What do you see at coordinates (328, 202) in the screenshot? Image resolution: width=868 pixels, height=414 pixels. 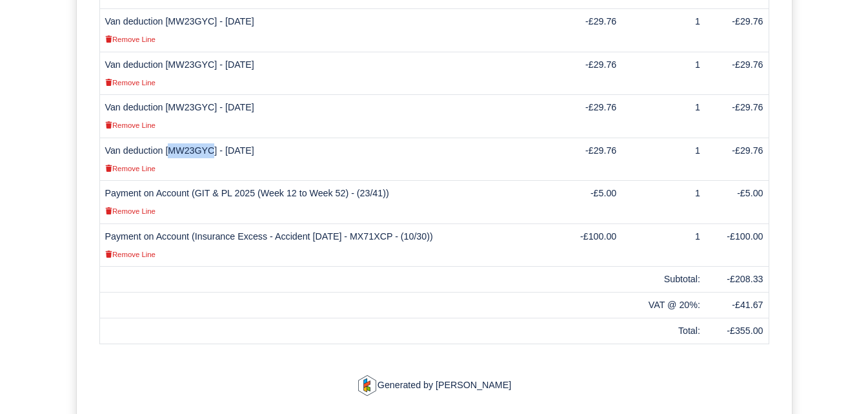 I see `td: Payment on Account (GIT & PL 2025 (Week 12 to Week 52) - (23/41))` at bounding box center [328, 202].